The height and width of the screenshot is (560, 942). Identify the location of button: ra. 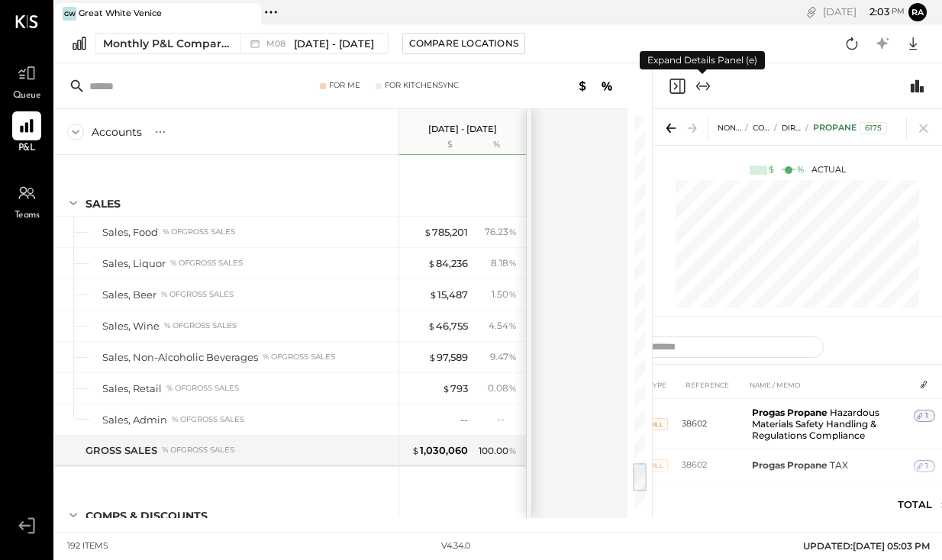
(918, 12).